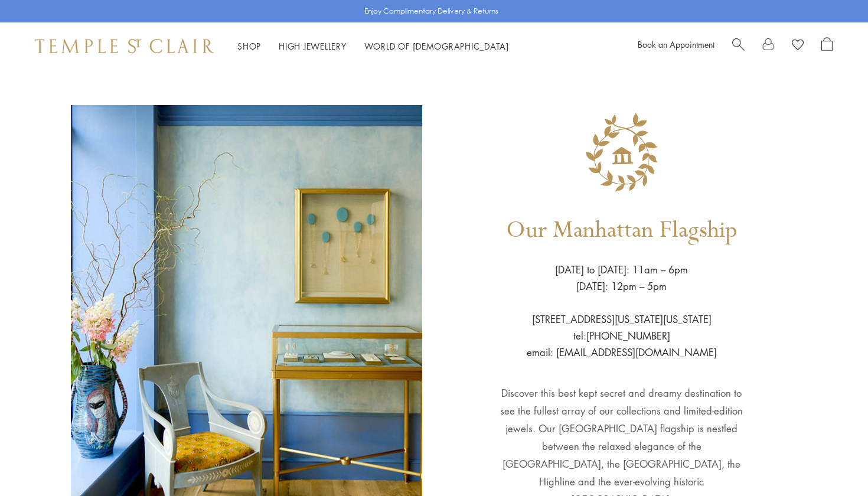 Image resolution: width=868 pixels, height=496 pixels. I want to click on a: View Wishlist, so click(797, 46).